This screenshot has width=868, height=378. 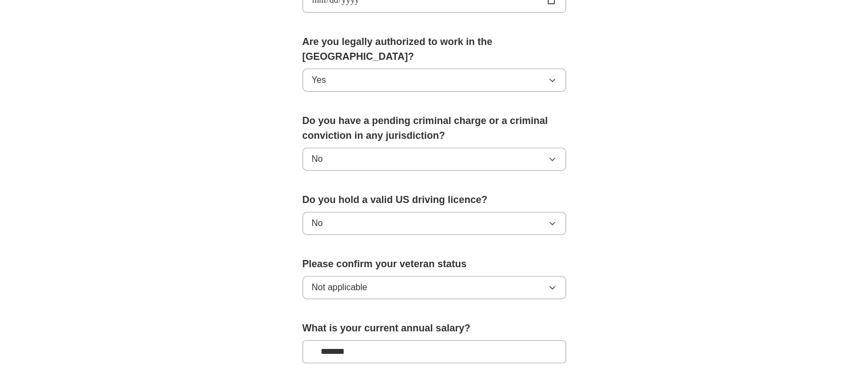 I want to click on button: Not applicable, so click(x=434, y=287).